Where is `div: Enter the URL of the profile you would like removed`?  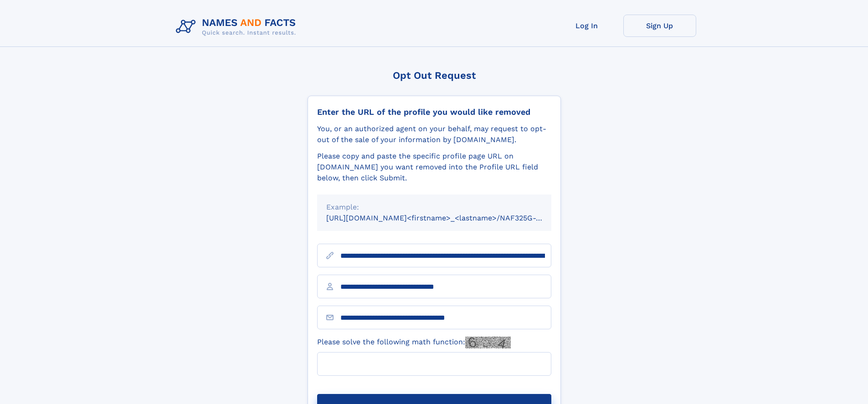 div: Enter the URL of the profile you would like removed is located at coordinates (434, 112).